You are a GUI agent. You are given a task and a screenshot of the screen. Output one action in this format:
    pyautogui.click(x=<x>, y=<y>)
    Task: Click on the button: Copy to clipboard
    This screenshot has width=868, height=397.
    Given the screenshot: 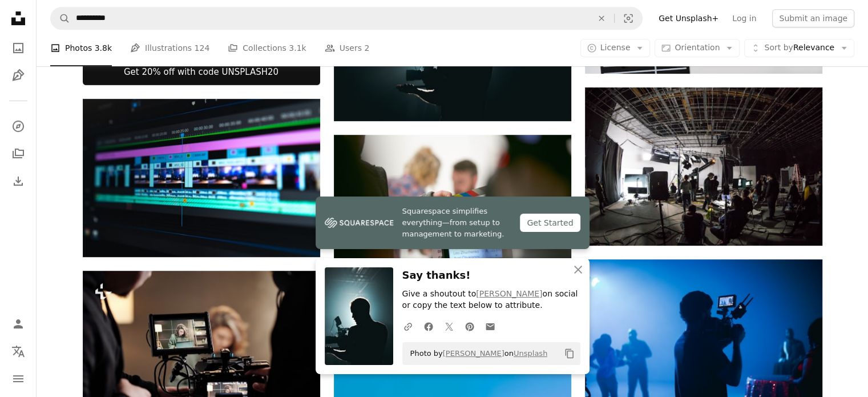 What is the action you would take?
    pyautogui.click(x=570, y=353)
    